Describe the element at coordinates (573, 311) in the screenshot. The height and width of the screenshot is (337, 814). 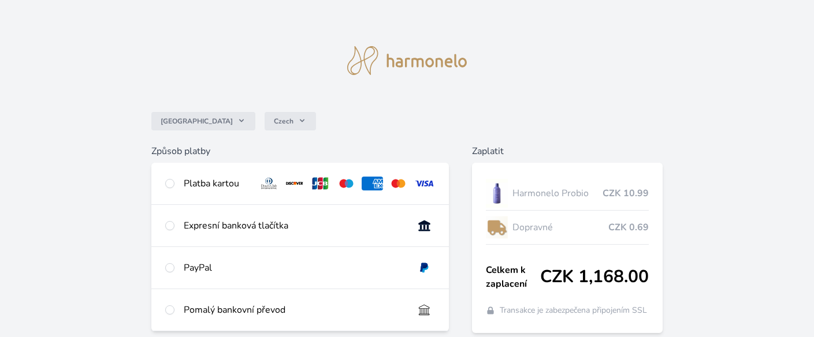
I see `span: Transakce je zabezpečena připojením SSL` at that location.